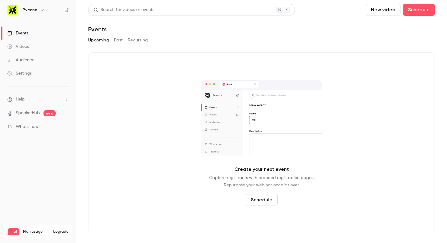 This screenshot has width=447, height=243. What do you see at coordinates (20, 99) in the screenshot?
I see `span: Help` at bounding box center [20, 99].